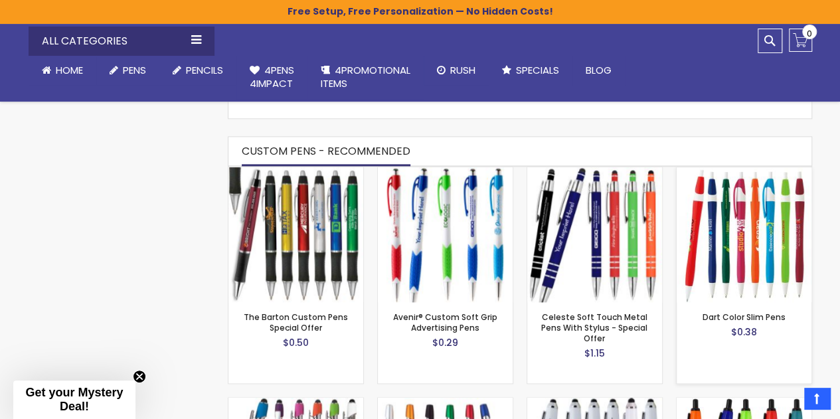 The width and height of the screenshot is (840, 419). What do you see at coordinates (445, 402) in the screenshot?
I see `a: Escalade Metal-Grip Advertising Pens` at bounding box center [445, 402].